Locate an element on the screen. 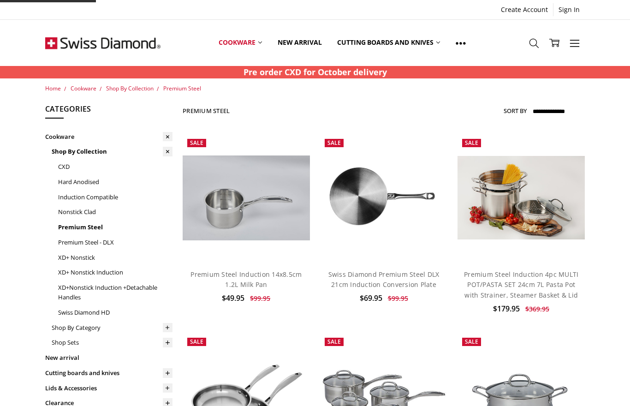 Image resolution: width=630 pixels, height=406 pixels. a: Show All is located at coordinates (461, 43).